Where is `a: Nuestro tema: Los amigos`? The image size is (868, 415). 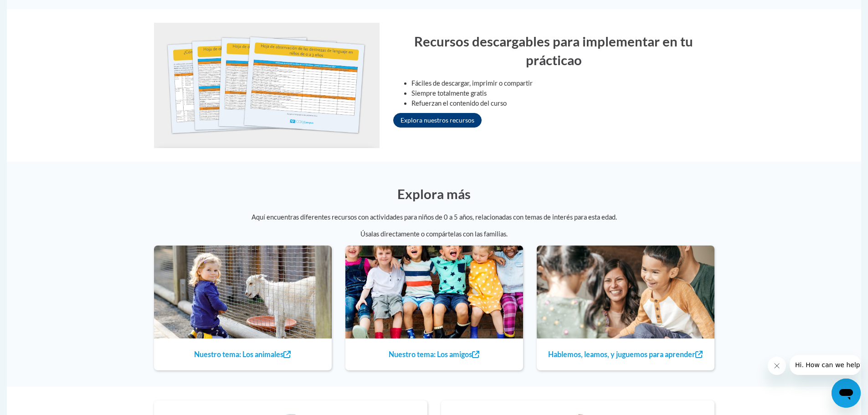 a: Nuestro tema: Los amigos is located at coordinates (434, 368).